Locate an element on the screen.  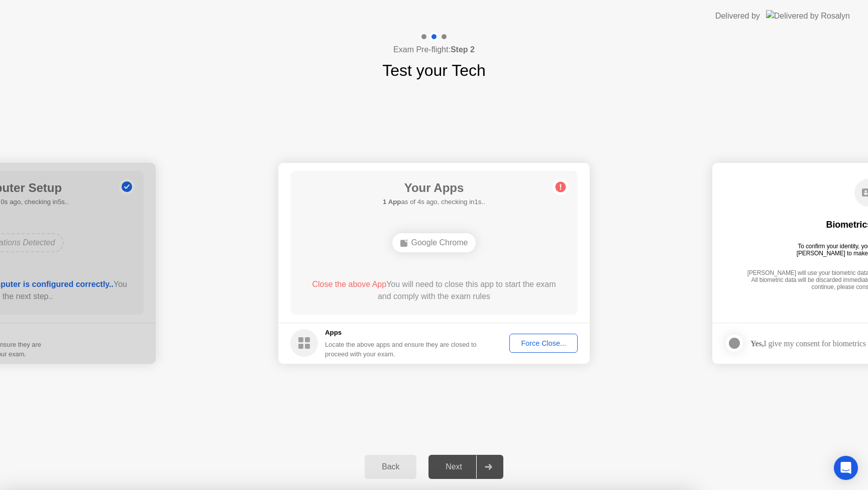
h1: Your Apps is located at coordinates (434, 188).